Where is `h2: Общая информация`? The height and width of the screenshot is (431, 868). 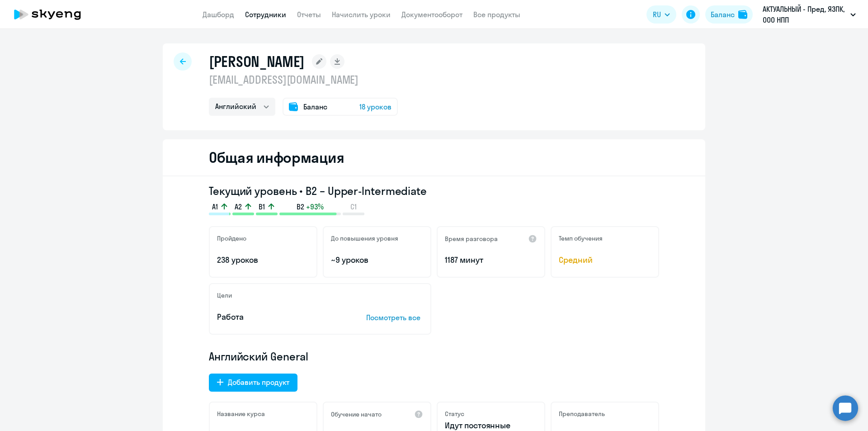
h2: Общая информация is located at coordinates (276, 157).